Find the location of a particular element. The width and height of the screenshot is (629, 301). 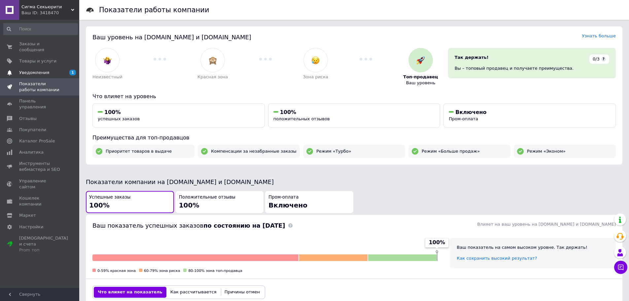

span: Уведомления is located at coordinates (34, 73).